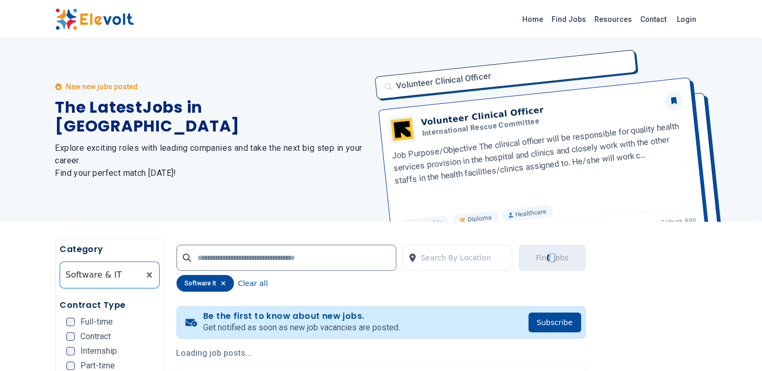  What do you see at coordinates (70, 366) in the screenshot?
I see `input: Part-time` at bounding box center [70, 366].